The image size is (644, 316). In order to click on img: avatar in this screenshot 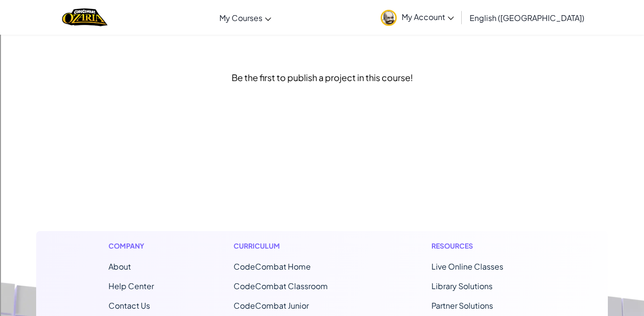, I will do `click(389, 17)`.